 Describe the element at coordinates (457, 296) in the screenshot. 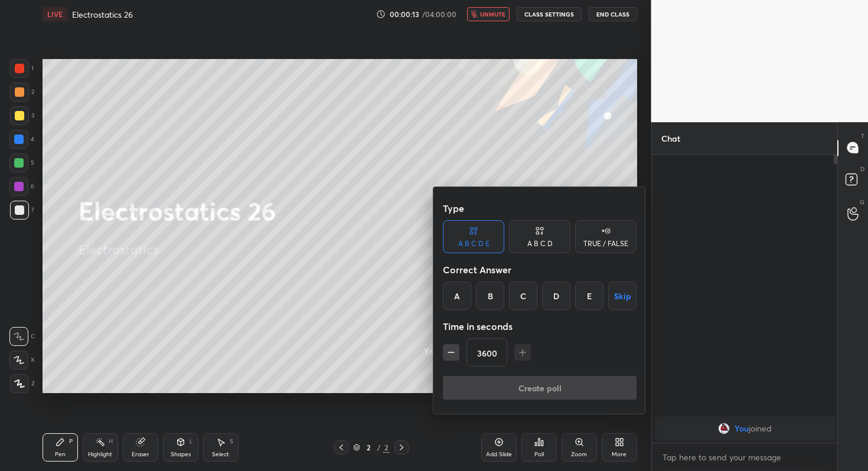

I see `div: A` at that location.